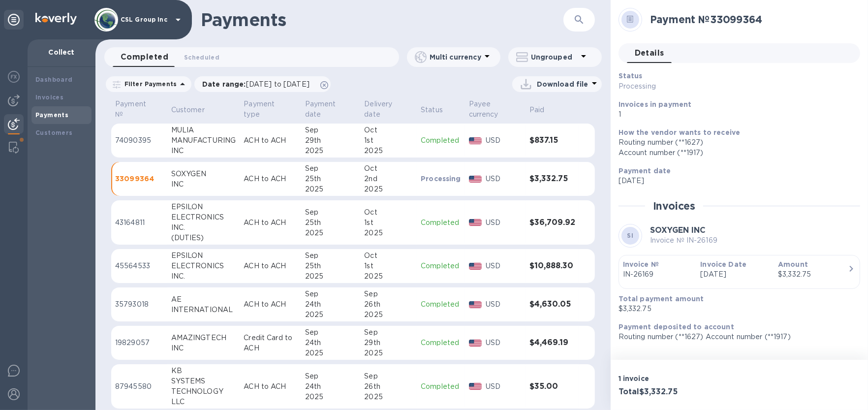 The height and width of the screenshot is (410, 868). What do you see at coordinates (441, 179) in the screenshot?
I see `p: Processing` at bounding box center [441, 179].